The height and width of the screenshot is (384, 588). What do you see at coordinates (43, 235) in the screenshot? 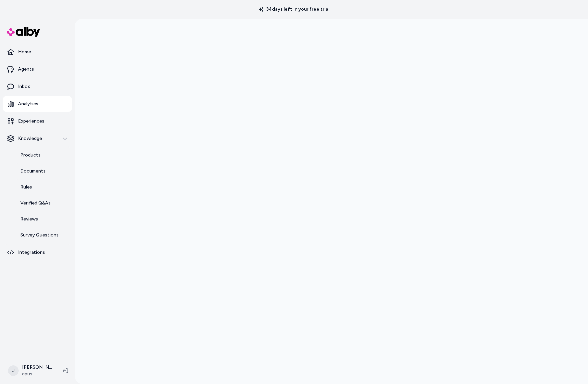
I see `a: Survey Questions` at bounding box center [43, 235].